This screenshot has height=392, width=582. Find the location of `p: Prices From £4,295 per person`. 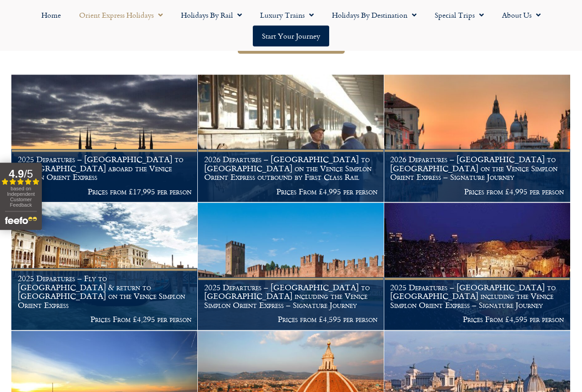

p: Prices From £4,295 per person is located at coordinates (105, 320).